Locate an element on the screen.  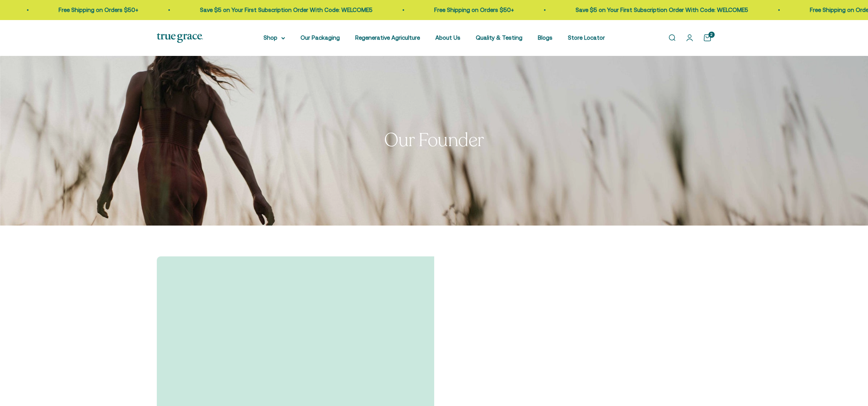
a: Our Packaging is located at coordinates (320, 37).